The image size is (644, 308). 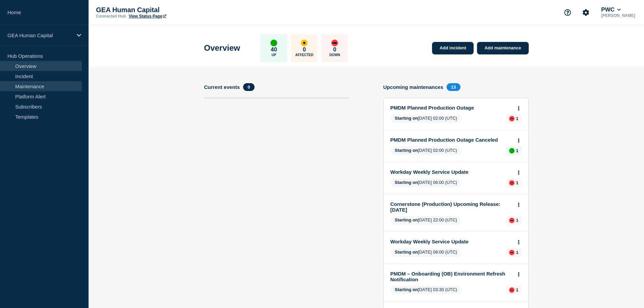 I want to click on h1: Overview, so click(x=222, y=48).